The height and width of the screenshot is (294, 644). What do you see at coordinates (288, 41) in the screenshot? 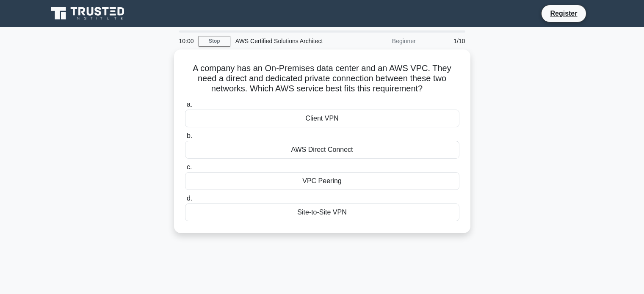
I see `div: AWS Certified Solutions Architect` at bounding box center [288, 41].